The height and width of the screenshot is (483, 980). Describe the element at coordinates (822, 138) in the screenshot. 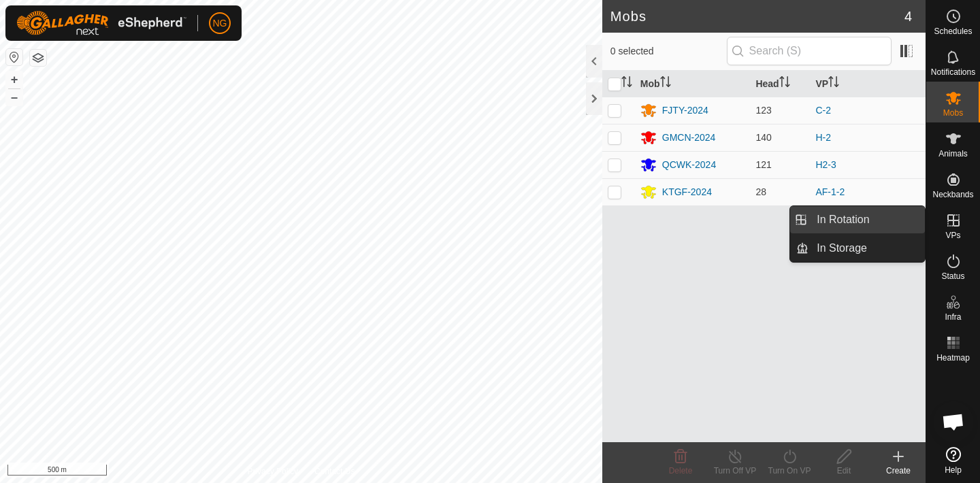

I see `a: H-2` at that location.